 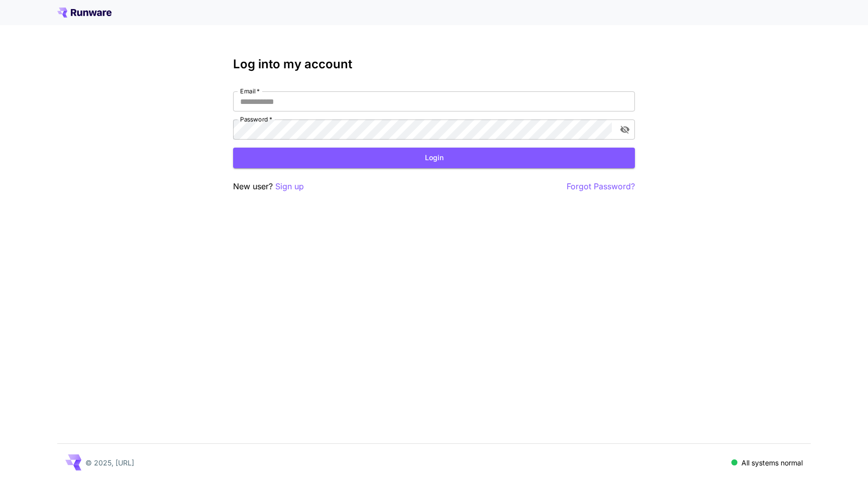 I want to click on label: Password, so click(x=256, y=119).